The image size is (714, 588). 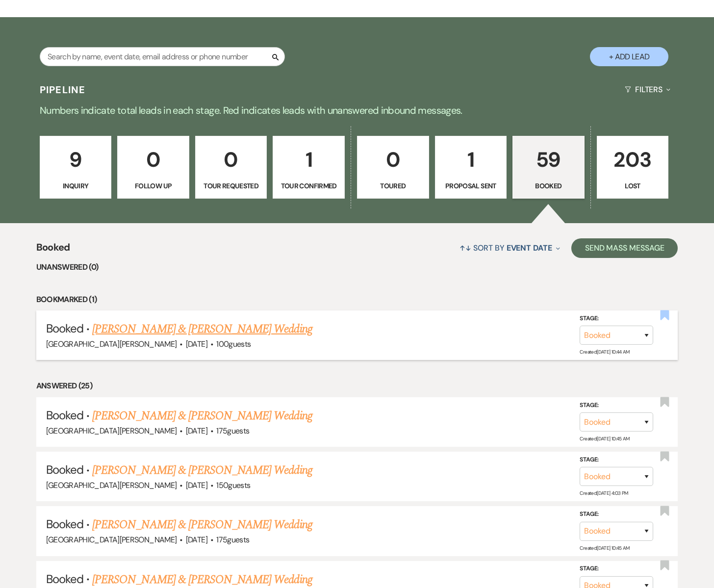 I want to click on a: 0Toured, so click(x=393, y=167).